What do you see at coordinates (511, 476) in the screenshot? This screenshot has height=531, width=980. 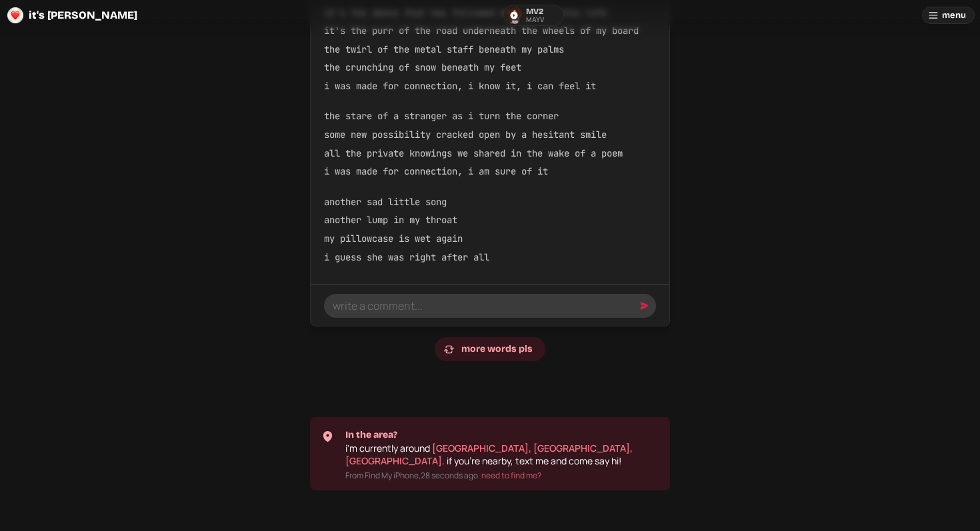 I see `a: need to find me?` at bounding box center [511, 476].